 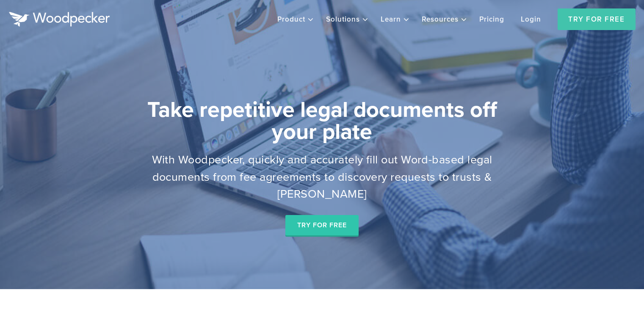 I want to click on p: With Woodpecker, quickly and accurately fill out Word-based legal documents from fee agreements t..., so click(x=322, y=176).